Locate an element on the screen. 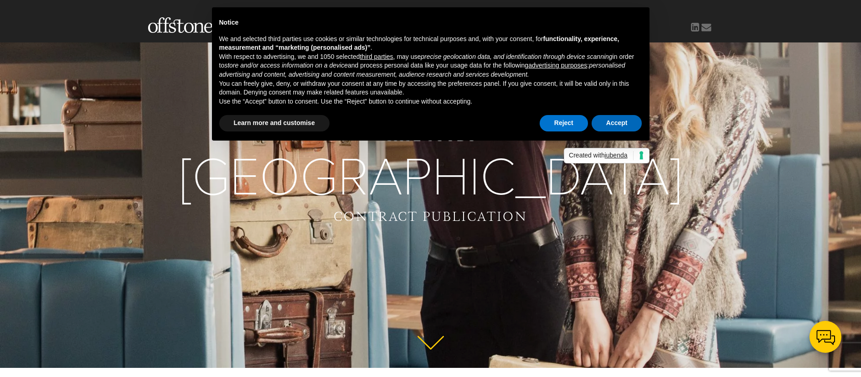 This screenshot has height=377, width=861. p: With respect to advertising, we and 1050 selected , may use in order to and process personal data... is located at coordinates (431, 66).